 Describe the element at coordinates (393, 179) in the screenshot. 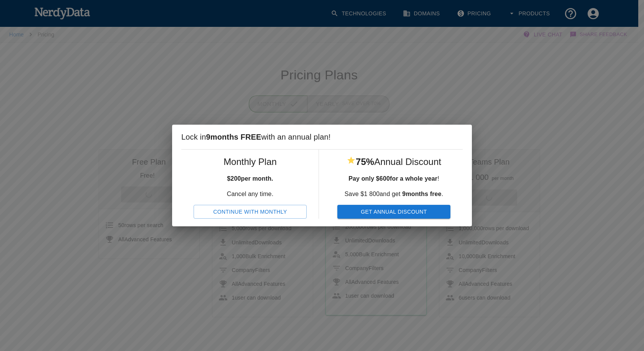

I see `b: Pay only $ 600 for a whole year` at that location.